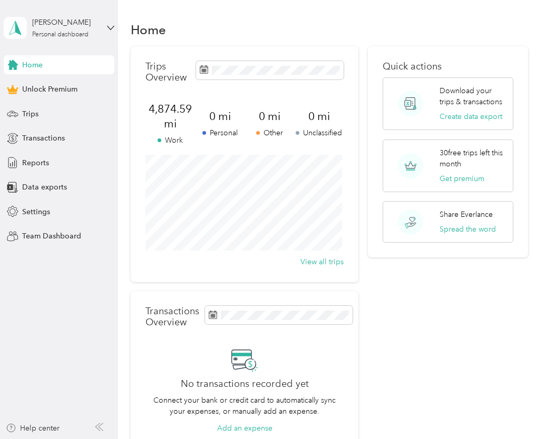 This screenshot has width=546, height=439. Describe the element at coordinates (471, 116) in the screenshot. I see `button: Create data export` at that location.